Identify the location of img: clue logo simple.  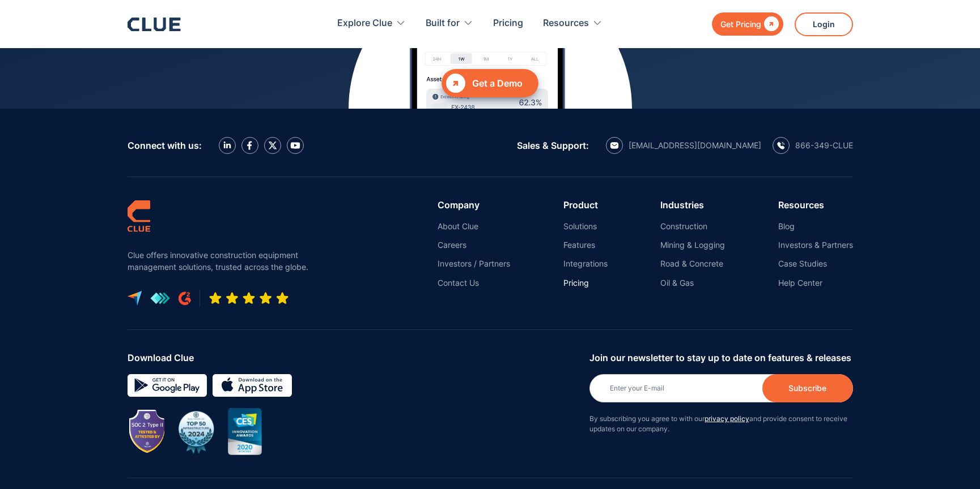
(139, 216).